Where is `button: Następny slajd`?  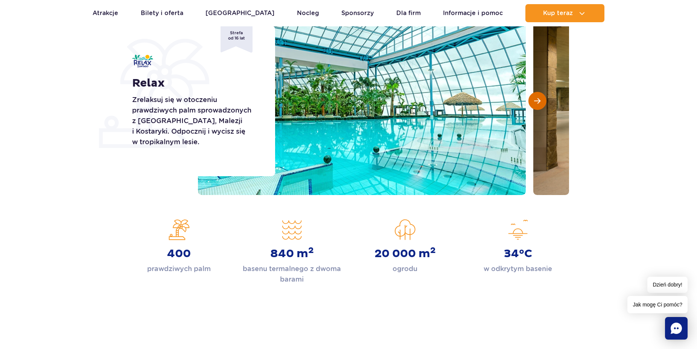 button: Następny slajd is located at coordinates (538, 101).